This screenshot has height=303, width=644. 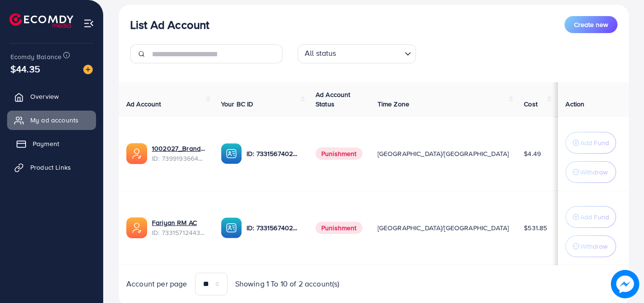 I want to click on a: 1002027_Brandstoregrw2_1722759031135, so click(x=179, y=148).